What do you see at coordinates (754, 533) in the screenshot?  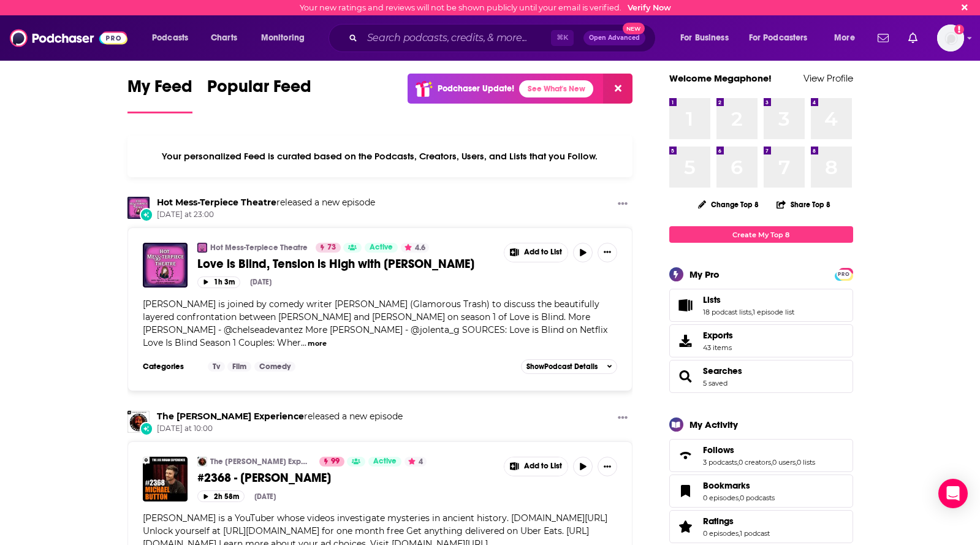 I see `a: 1 podcast` at bounding box center [754, 533].